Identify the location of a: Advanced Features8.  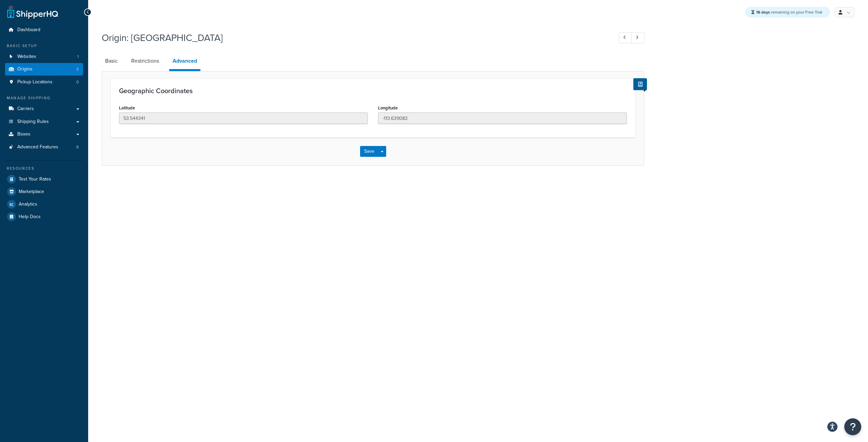
(44, 147).